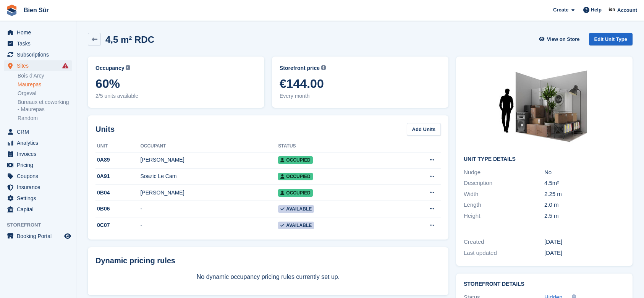  Describe the element at coordinates (118, 160) in the screenshot. I see `div: 0A89` at that location.